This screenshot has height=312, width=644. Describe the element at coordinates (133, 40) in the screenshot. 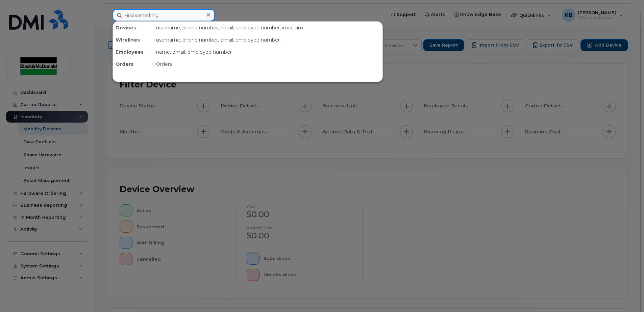

I see `div: Wirelines` at that location.